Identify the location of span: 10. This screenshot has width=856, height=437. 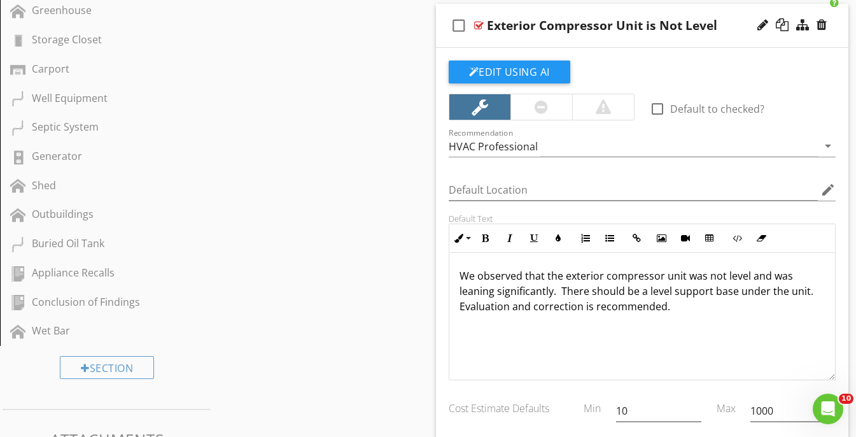
(846, 398).